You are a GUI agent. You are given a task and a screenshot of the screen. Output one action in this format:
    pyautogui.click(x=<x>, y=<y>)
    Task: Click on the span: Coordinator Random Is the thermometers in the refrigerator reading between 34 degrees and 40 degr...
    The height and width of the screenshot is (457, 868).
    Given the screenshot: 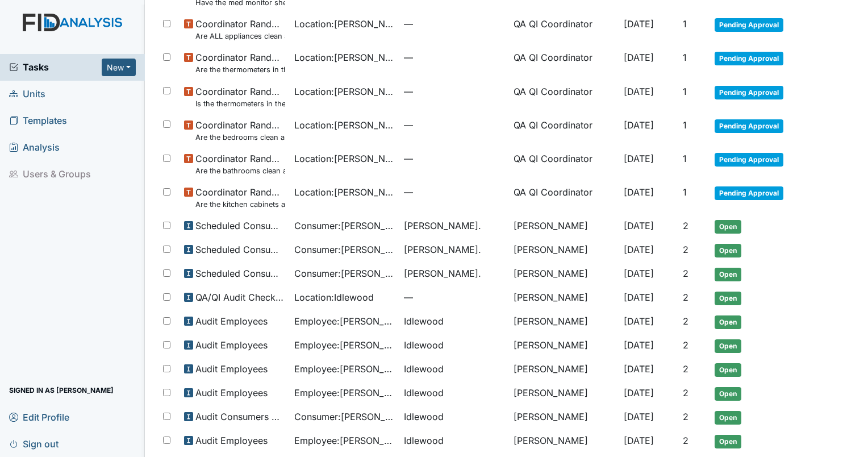 What is the action you would take?
    pyautogui.click(x=239, y=97)
    